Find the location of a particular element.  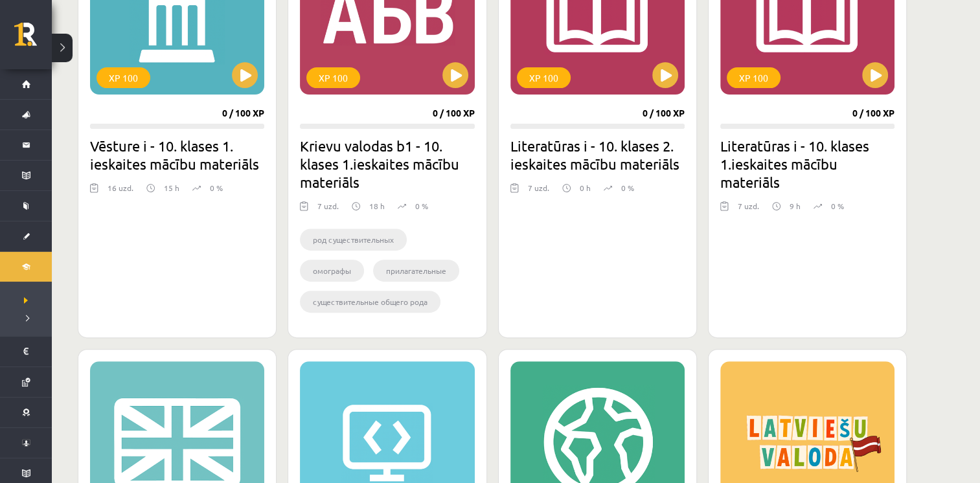

p: 0 h is located at coordinates (585, 188).